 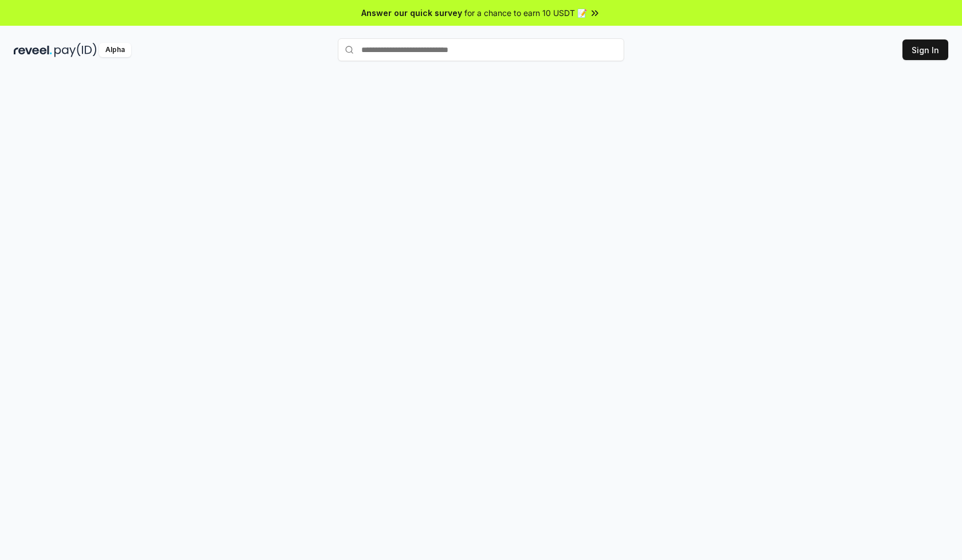 What do you see at coordinates (115, 50) in the screenshot?
I see `div: Alpha` at bounding box center [115, 50].